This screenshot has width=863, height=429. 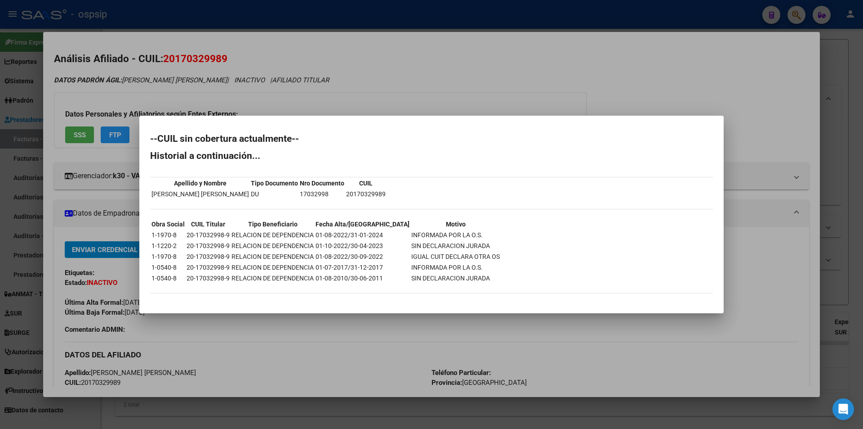 I want to click on td: 1-1220-2, so click(x=168, y=246).